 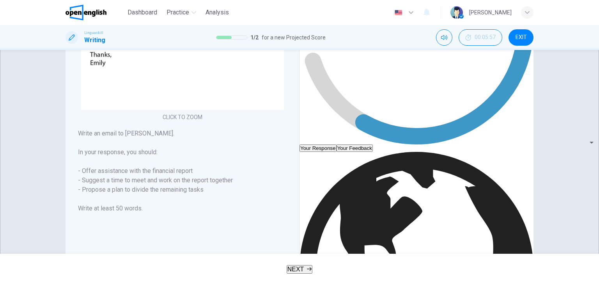 I want to click on button: Your Response, so click(x=318, y=148).